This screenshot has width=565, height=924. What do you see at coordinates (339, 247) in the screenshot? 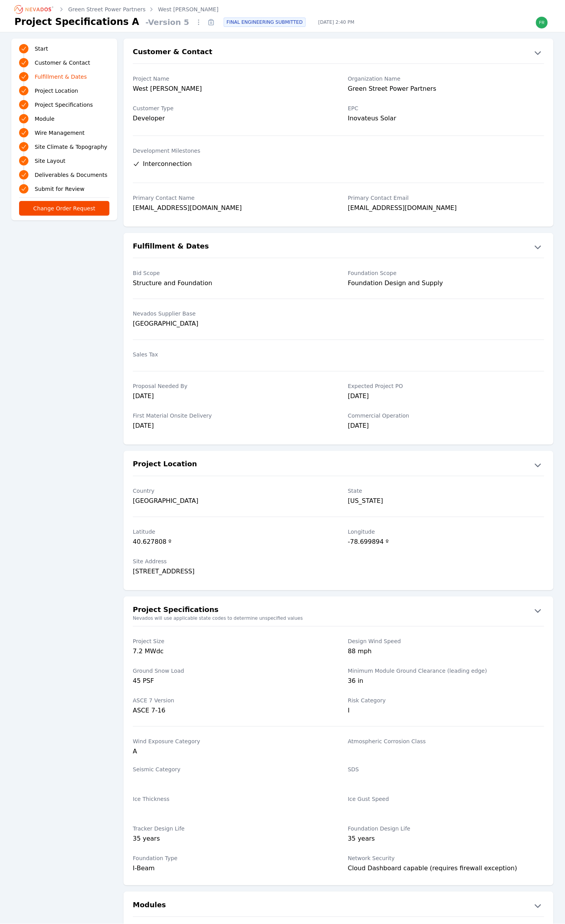
I see `button: Fulfillment & Dates` at bounding box center [339, 247].